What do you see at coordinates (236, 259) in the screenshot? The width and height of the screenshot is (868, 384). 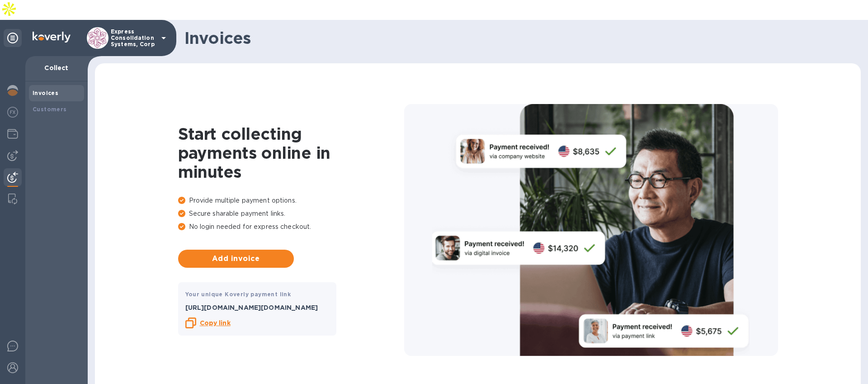 I see `button: Add invoice` at bounding box center [236, 259].